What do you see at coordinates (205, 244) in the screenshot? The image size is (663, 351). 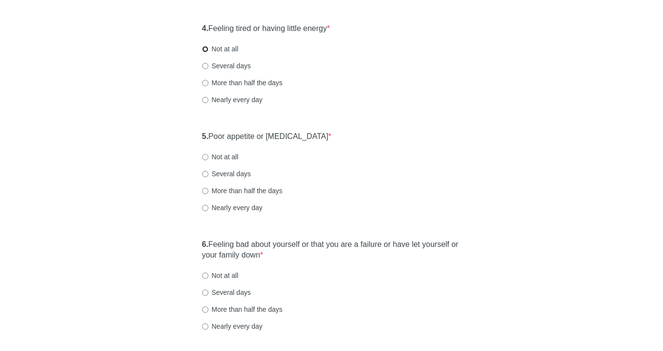 I see `strong: 6.` at bounding box center [205, 244].